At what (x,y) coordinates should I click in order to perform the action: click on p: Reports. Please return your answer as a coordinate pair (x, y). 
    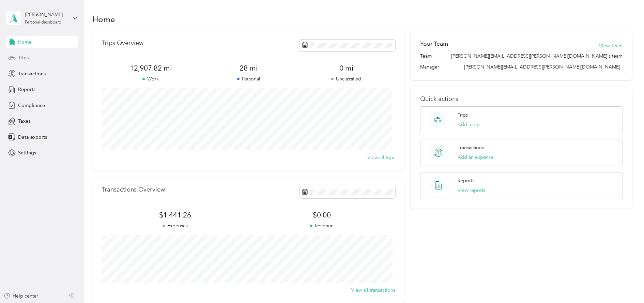
    Looking at the image, I should click on (466, 181).